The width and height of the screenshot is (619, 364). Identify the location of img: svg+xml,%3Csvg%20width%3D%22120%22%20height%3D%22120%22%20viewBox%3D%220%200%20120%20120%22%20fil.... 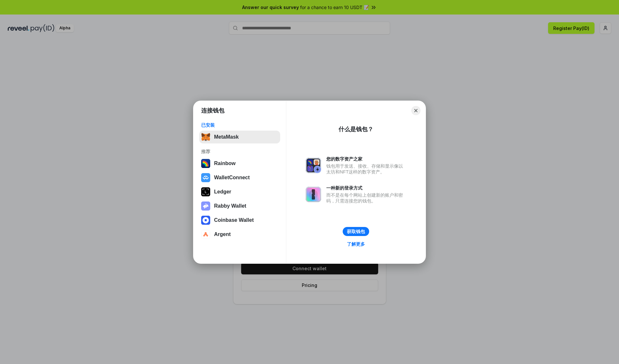
(206, 164).